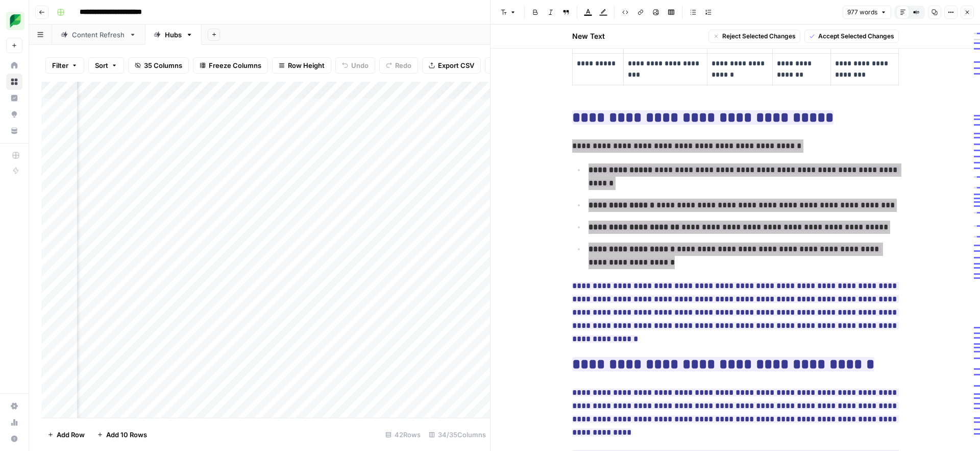 Image resolution: width=980 pixels, height=451 pixels. I want to click on a: Your Data, so click(14, 131).